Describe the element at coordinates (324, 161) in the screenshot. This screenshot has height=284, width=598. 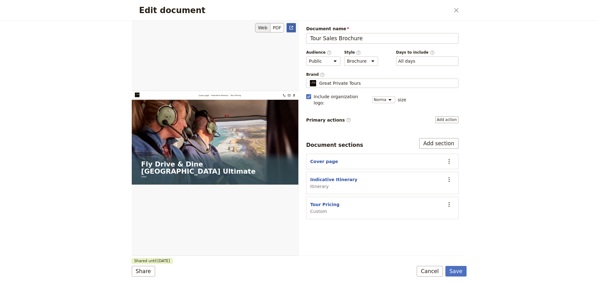
I see `button: Cover page` at that location.